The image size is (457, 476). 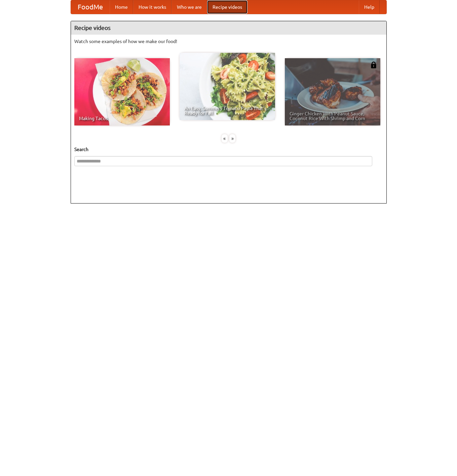 What do you see at coordinates (227, 110) in the screenshot?
I see `span: An Easy, Summery Tomato Pasta That's Ready for Fall` at bounding box center [227, 110].